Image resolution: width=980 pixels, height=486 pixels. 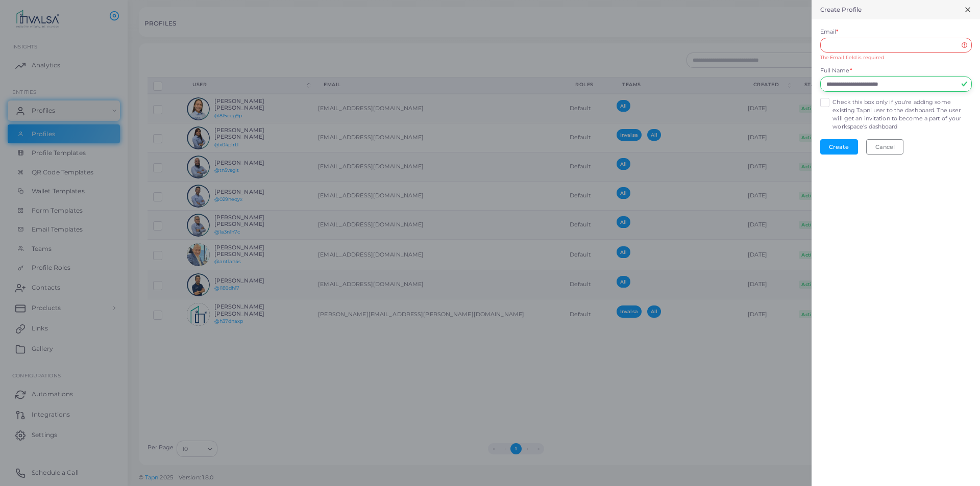 I want to click on button: Create, so click(x=839, y=147).